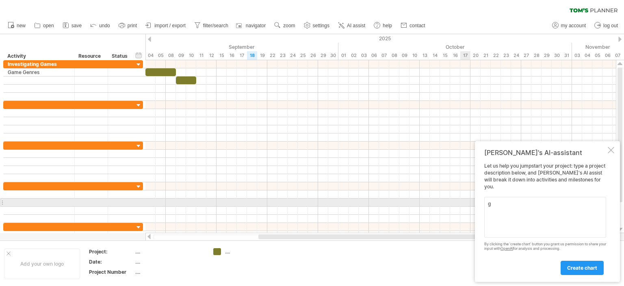  Describe the element at coordinates (100, 26) in the screenshot. I see `a: undo` at that location.